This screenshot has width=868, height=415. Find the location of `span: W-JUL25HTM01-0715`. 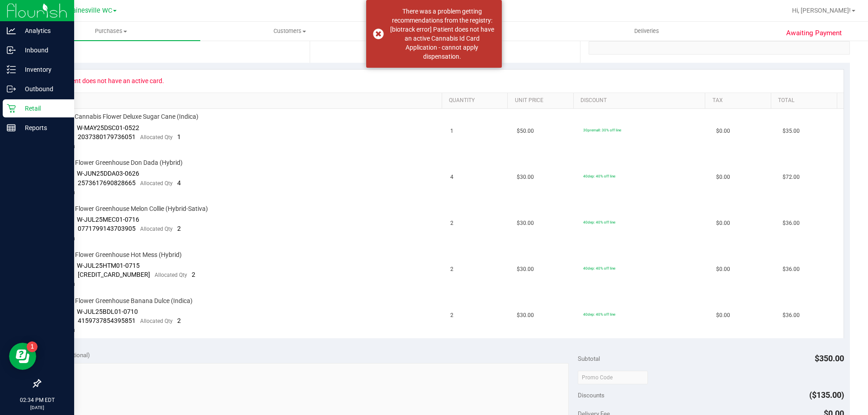

span: W-JUL25HTM01-0715 is located at coordinates (108, 266).